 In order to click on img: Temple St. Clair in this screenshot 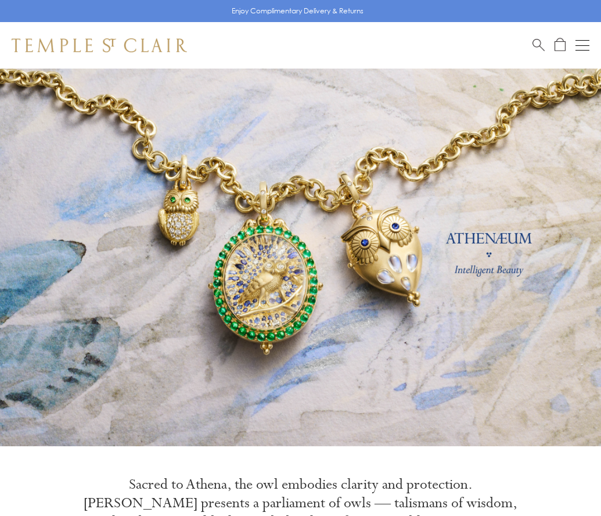, I will do `click(99, 45)`.